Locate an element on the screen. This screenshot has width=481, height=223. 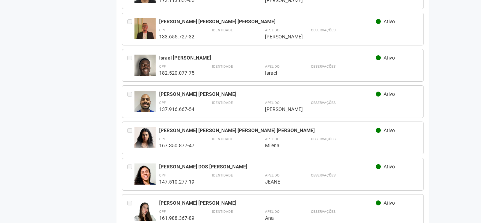
div: 167.350.877-47 is located at coordinates (177, 146).